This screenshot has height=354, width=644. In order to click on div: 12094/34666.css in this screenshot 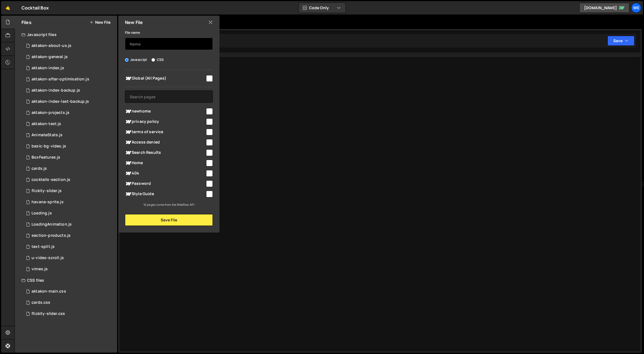, I will do `click(69, 303)`.